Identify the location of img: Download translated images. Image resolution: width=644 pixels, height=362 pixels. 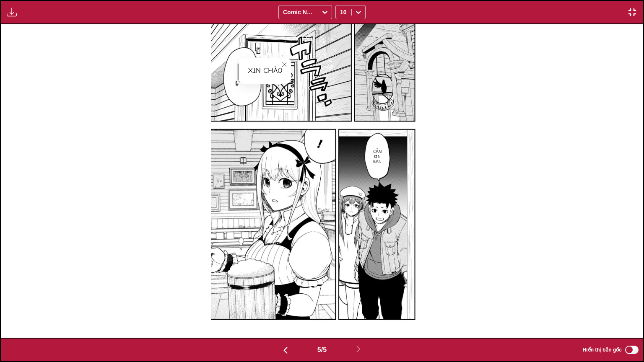
(12, 12).